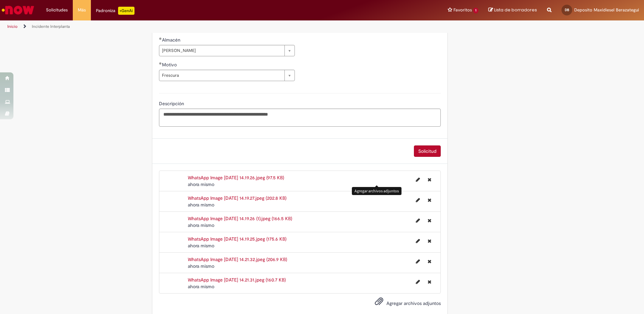 This screenshot has height=314, width=644. I want to click on button: Eliminar WhatsApp Image 2025-08-27 at 14.19.26.jpeg, so click(429, 180).